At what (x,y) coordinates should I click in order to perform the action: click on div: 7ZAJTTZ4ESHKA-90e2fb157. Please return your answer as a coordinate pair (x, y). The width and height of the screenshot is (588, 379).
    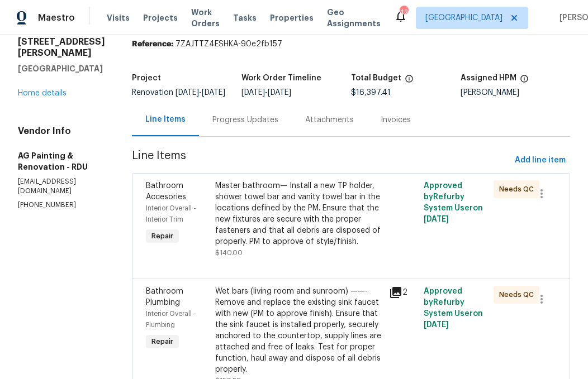
    Looking at the image, I should click on (351, 44).